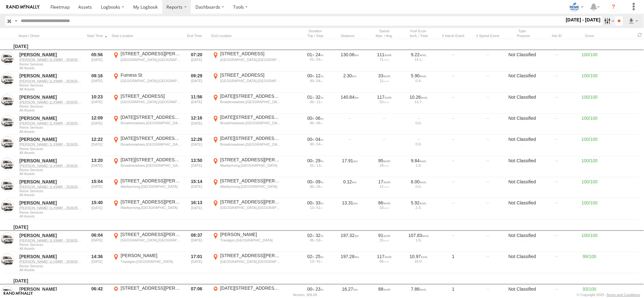 This screenshot has width=644, height=298. What do you see at coordinates (320, 102) in the screenshot?
I see `span: 12` at bounding box center [320, 102].